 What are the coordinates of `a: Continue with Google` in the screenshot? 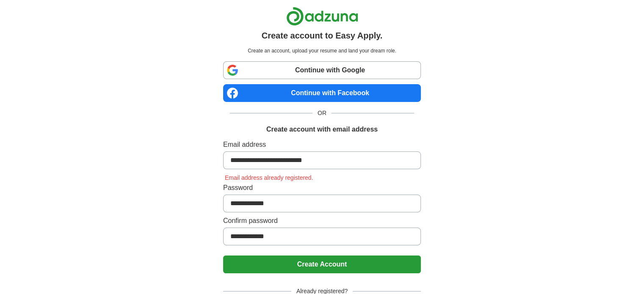 It's located at (322, 70).